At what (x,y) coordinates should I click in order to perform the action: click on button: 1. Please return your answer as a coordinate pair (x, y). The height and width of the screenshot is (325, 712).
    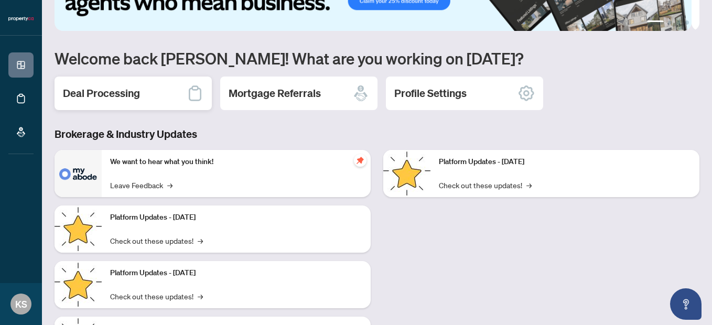
    Looking at the image, I should click on (655, 23).